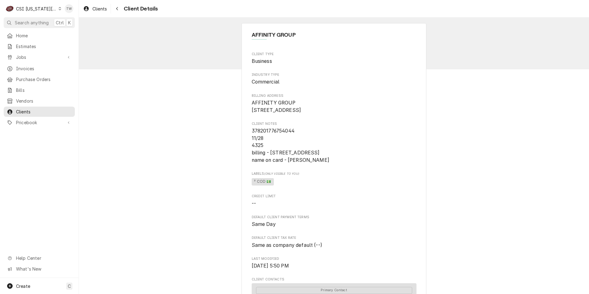 The width and height of the screenshot is (589, 294). I want to click on div: Last Modified, so click(334, 263).